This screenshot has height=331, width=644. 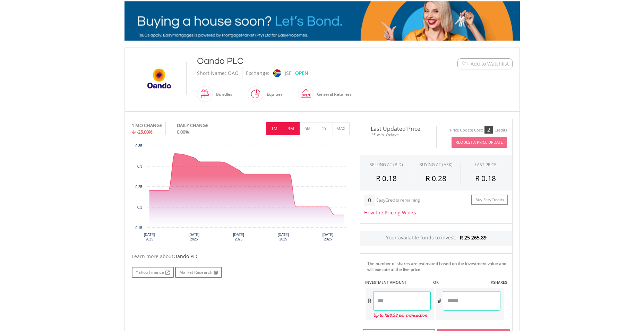 What do you see at coordinates (486, 165) in the screenshot?
I see `div: LAST PRICE` at bounding box center [486, 165].